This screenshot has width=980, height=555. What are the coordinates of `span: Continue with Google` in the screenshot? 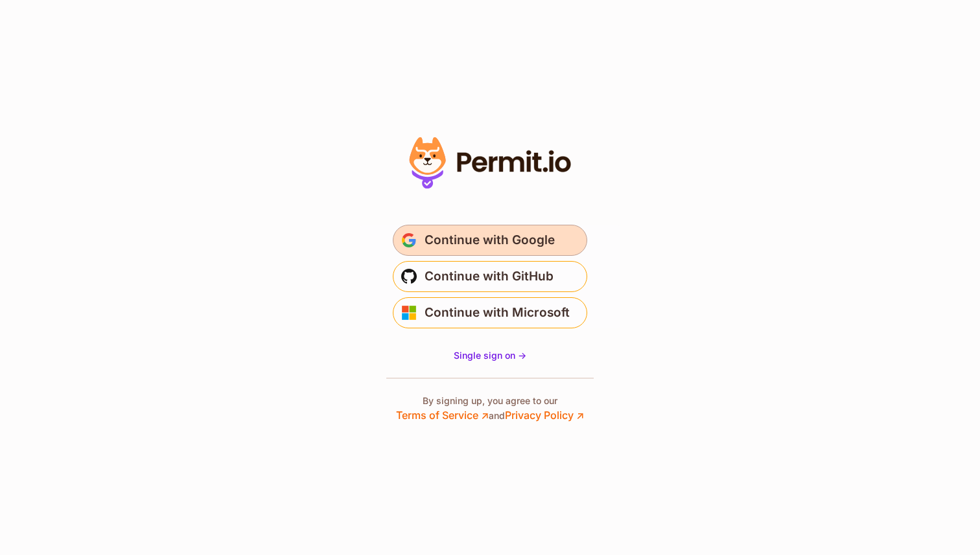 It's located at (490, 240).